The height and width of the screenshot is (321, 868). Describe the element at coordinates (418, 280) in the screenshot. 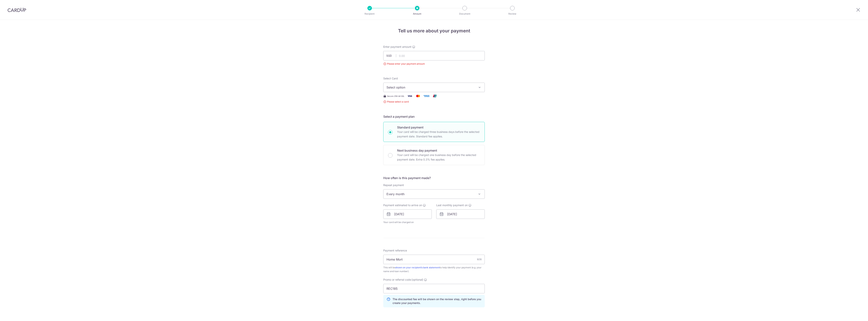

I see `span: (optional)` at that location.